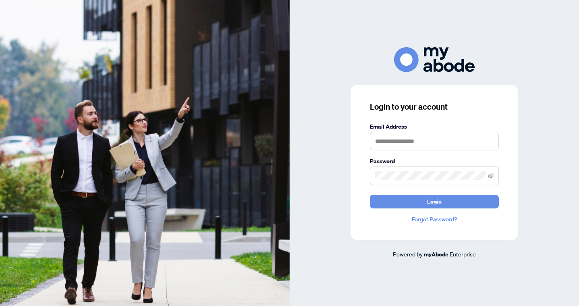 The width and height of the screenshot is (579, 306). I want to click on span: Enterprise, so click(463, 254).